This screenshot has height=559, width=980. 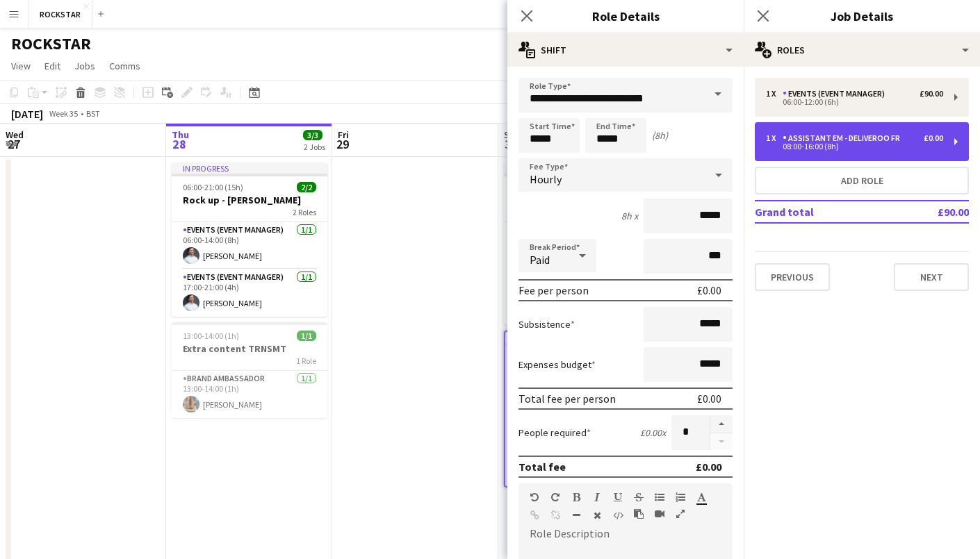 What do you see at coordinates (305, 212) in the screenshot?
I see `span: 2 Roles` at bounding box center [305, 212].